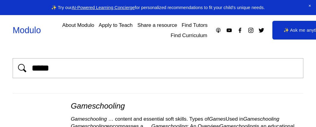 The image size is (316, 127). What do you see at coordinates (27, 30) in the screenshot?
I see `a: Modulo` at bounding box center [27, 30].